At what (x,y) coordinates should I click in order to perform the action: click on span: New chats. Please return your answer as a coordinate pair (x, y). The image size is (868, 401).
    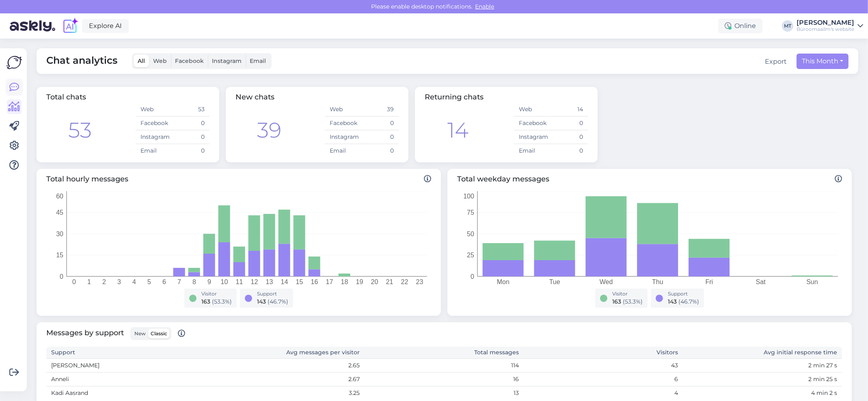
    Looking at the image, I should click on (255, 97).